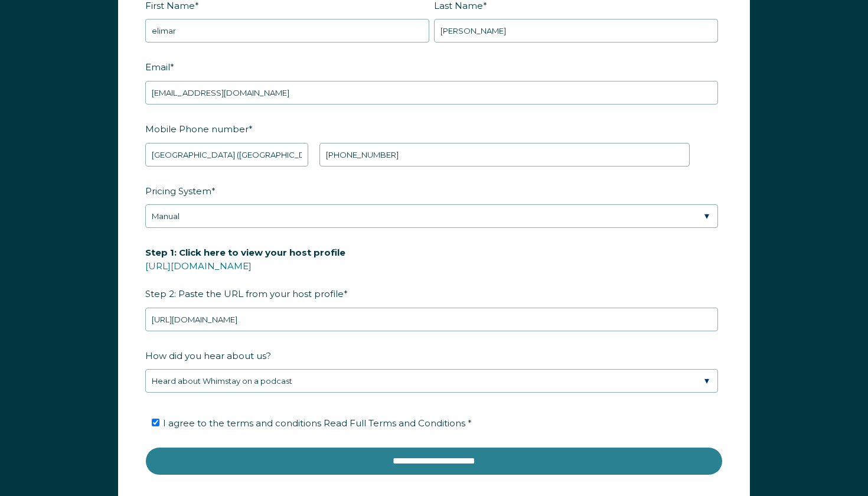 This screenshot has height=496, width=868. What do you see at coordinates (208, 355) in the screenshot?
I see `span: How did you hear about us?` at bounding box center [208, 355].